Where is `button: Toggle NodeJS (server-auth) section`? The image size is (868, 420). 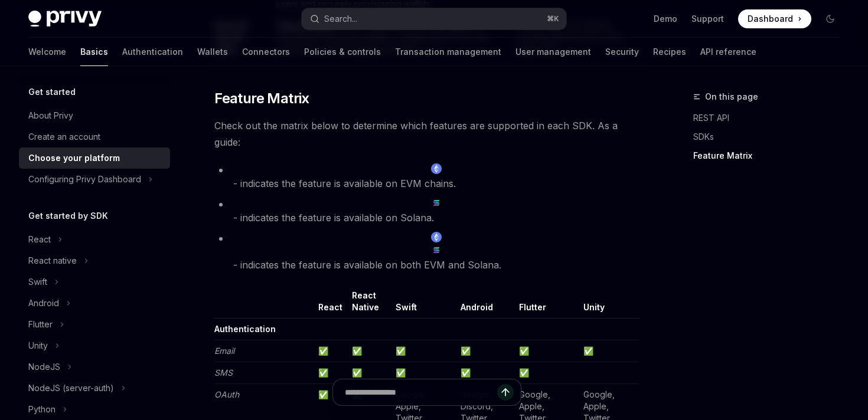 button: Toggle NodeJS (server-auth) section is located at coordinates (94, 388).